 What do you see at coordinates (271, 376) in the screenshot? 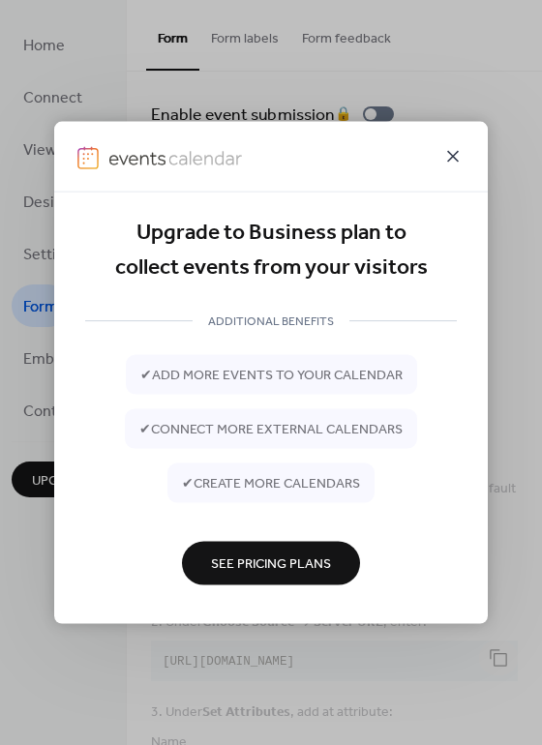
I see `span: ✔ add more events to your calendar` at bounding box center [271, 376].